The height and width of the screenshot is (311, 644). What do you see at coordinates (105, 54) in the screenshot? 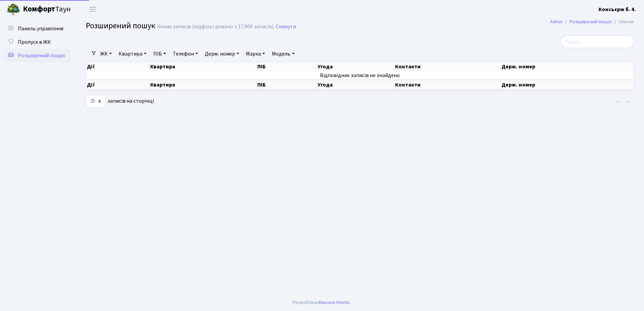
I see `a: ЖК` at bounding box center [105, 54].